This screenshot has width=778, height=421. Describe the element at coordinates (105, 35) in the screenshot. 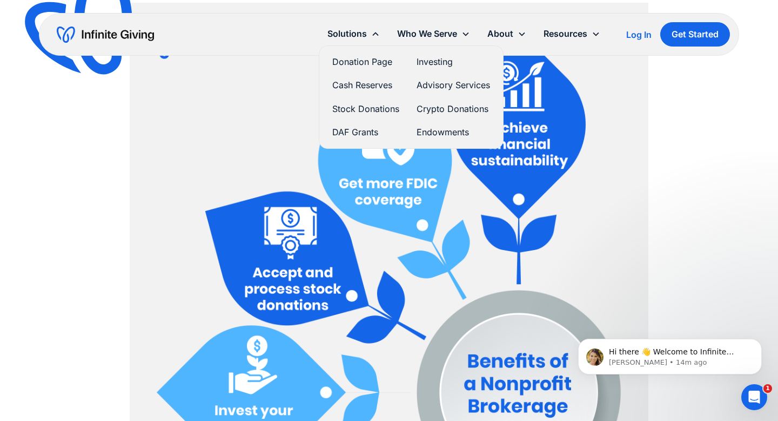

I see `a: home` at that location.